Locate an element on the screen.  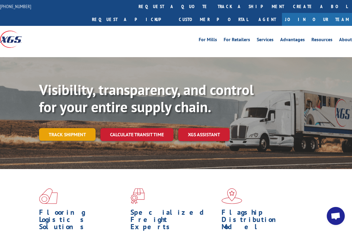
b: Visibility, transparency, and control for your entire supply chain. is located at coordinates (146, 98).